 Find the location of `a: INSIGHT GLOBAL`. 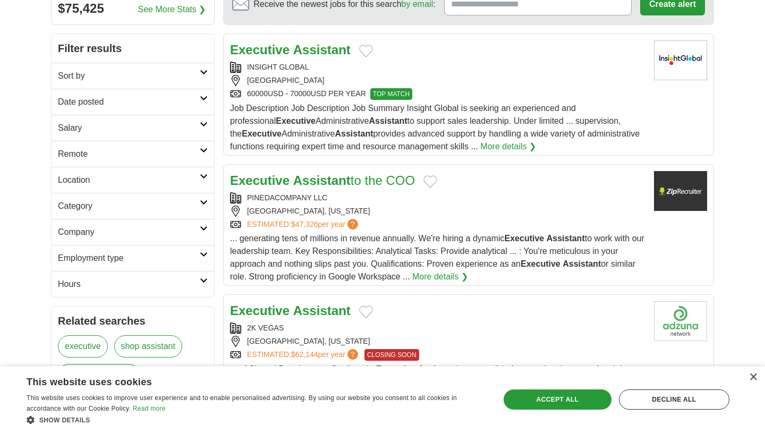

a: INSIGHT GLOBAL is located at coordinates (278, 67).